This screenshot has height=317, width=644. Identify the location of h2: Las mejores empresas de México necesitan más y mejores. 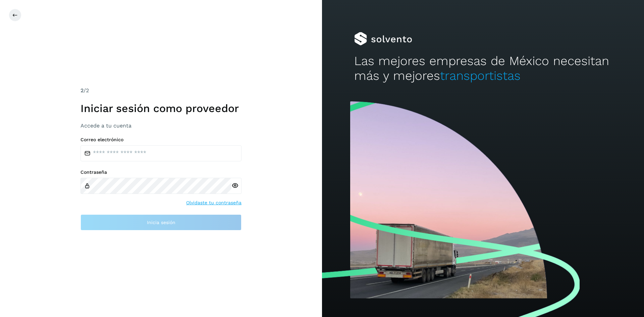
(483, 68).